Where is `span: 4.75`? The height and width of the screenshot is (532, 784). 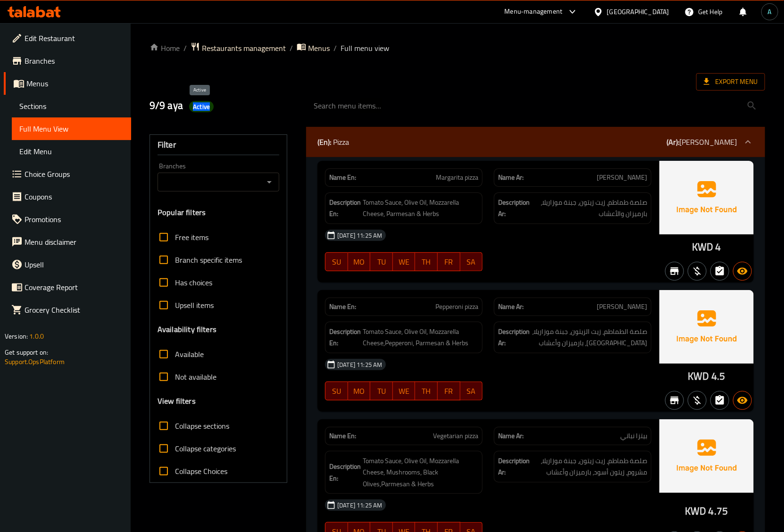 span: 4.75 is located at coordinates (719, 511).